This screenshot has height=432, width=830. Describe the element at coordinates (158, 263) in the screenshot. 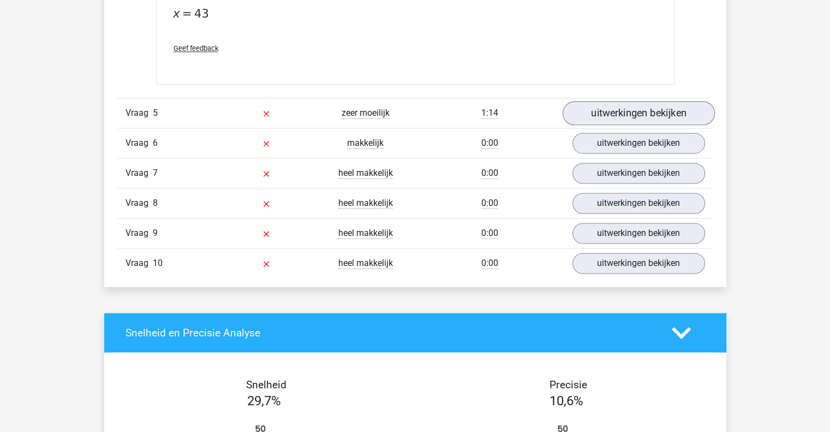

I see `span: 10` at that location.